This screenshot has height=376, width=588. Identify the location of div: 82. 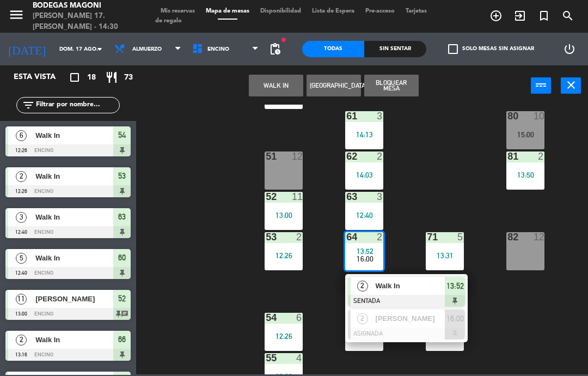
(508, 237).